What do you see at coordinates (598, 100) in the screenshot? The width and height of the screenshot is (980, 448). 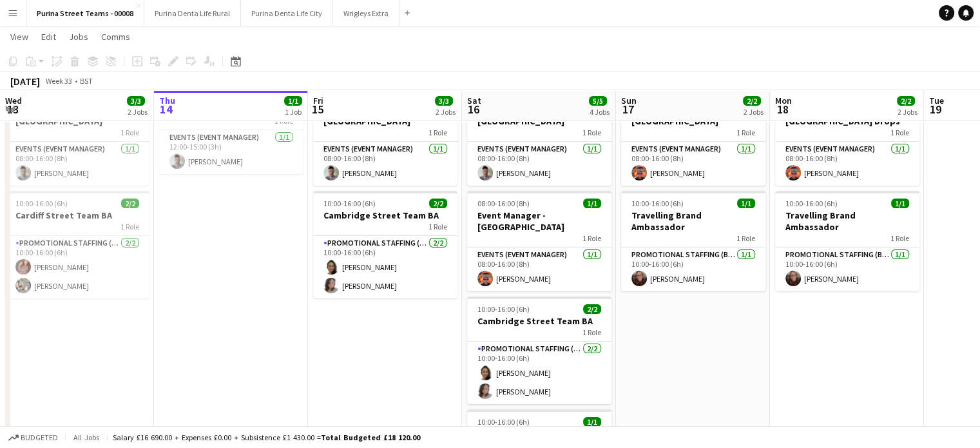 I see `span: 5/5` at bounding box center [598, 100].